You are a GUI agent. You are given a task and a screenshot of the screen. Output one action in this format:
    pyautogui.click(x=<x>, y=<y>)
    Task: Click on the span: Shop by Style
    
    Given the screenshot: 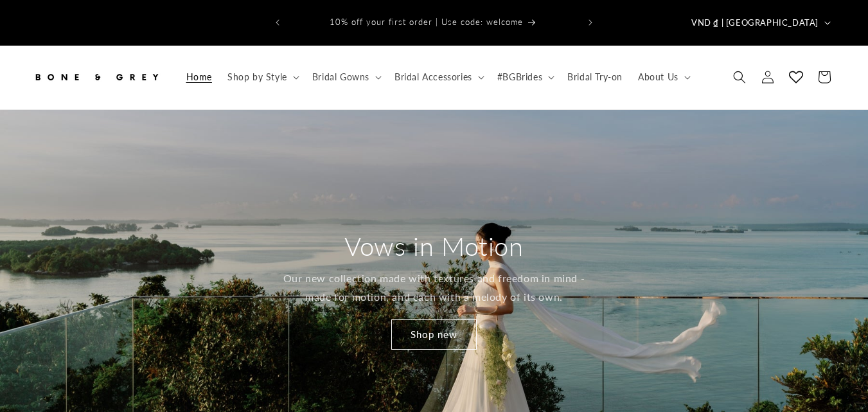 What is the action you would take?
    pyautogui.click(x=257, y=77)
    